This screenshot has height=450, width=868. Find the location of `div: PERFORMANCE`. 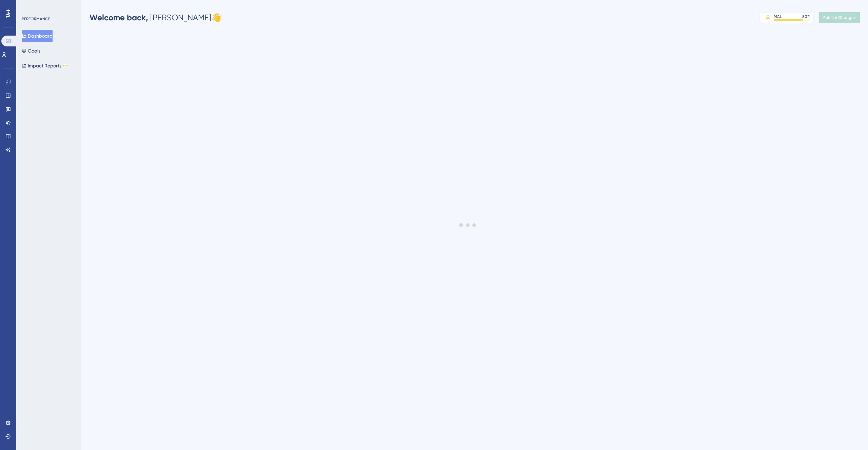

div: PERFORMANCE is located at coordinates (36, 19).